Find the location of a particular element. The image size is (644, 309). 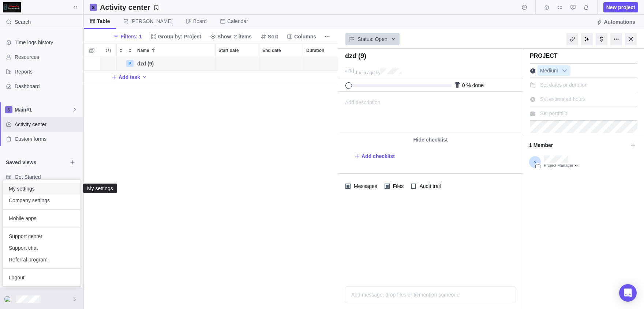

span: Support chat is located at coordinates (42, 248).